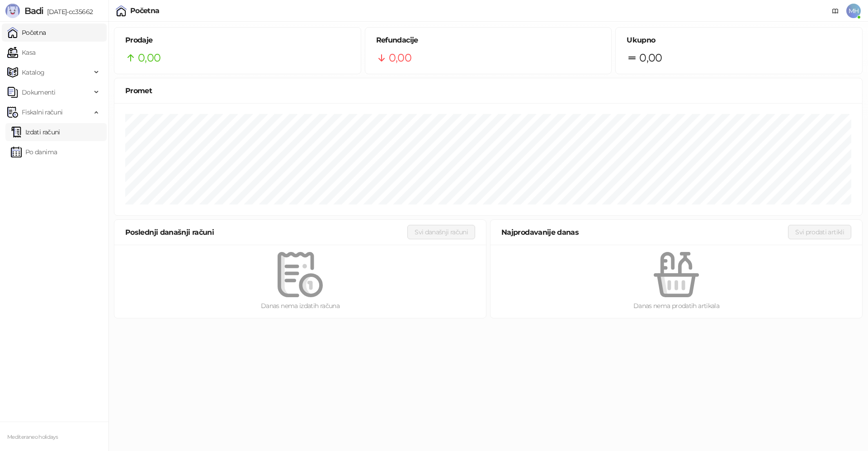 The width and height of the screenshot is (868, 451). I want to click on div: Promet, so click(488, 90).